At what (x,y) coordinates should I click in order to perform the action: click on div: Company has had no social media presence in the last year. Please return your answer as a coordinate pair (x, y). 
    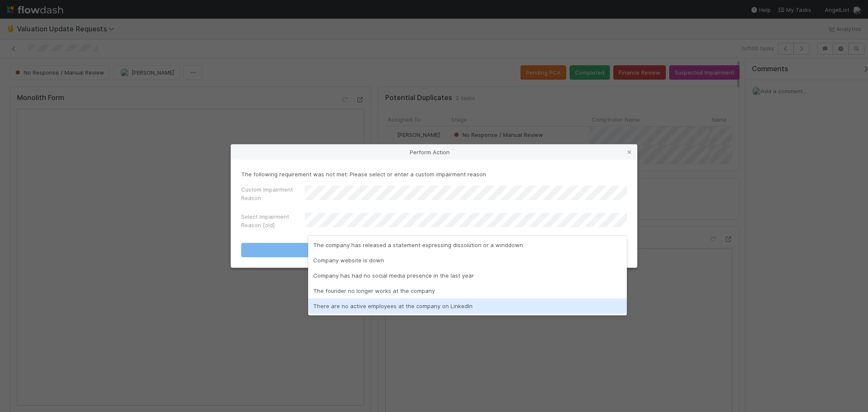
    Looking at the image, I should click on (468, 275).